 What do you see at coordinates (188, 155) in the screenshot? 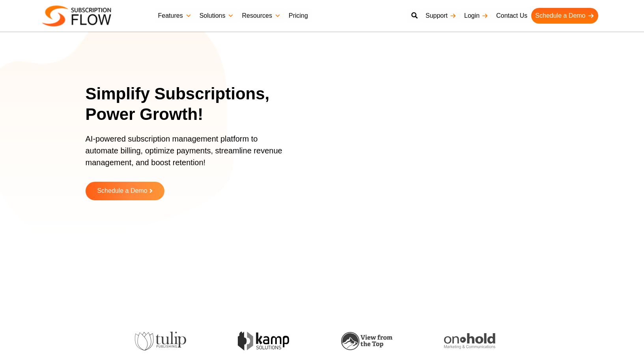
I see `p: AI-powered subscription management platform to automate billing, optimize payments, streamline re...` at bounding box center [188, 155].